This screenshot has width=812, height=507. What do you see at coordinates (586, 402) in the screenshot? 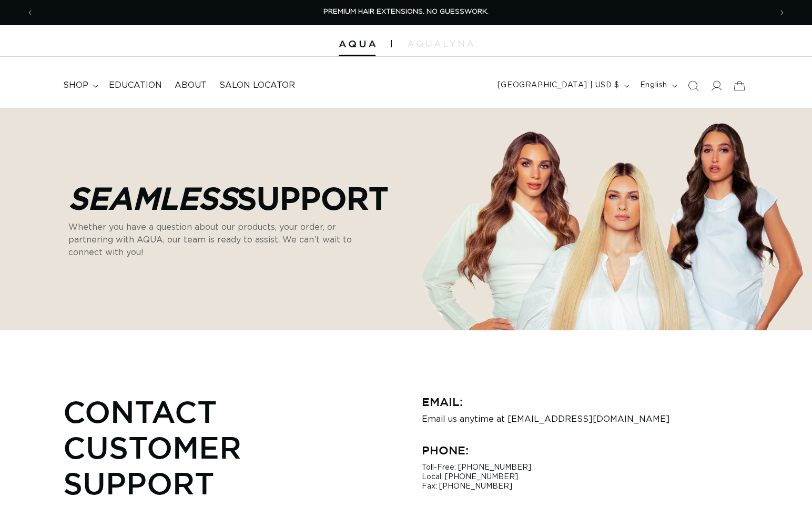
I see `h3: Email:` at bounding box center [586, 402].